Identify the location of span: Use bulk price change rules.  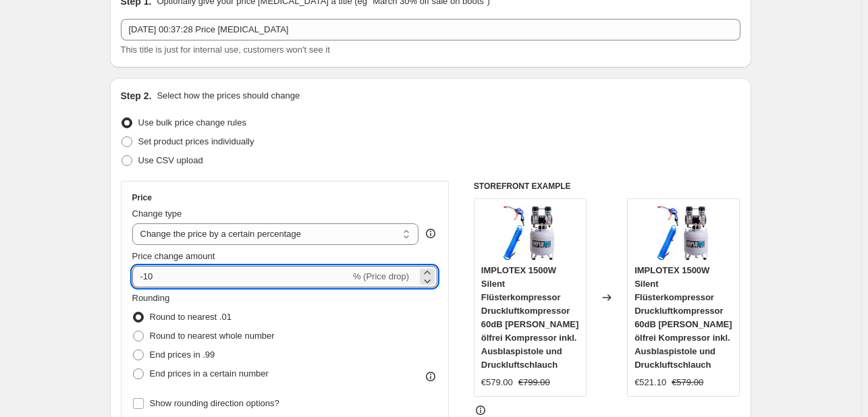
(192, 122).